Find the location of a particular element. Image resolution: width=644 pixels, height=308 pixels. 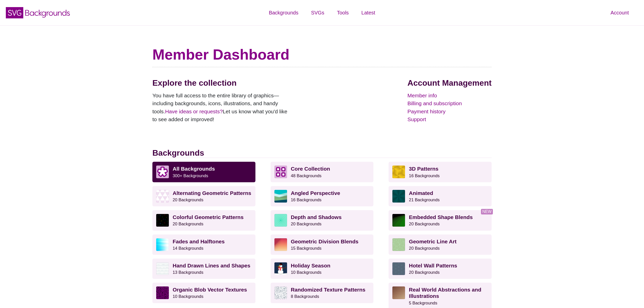

img: wooden floor pattern is located at coordinates (399, 293).